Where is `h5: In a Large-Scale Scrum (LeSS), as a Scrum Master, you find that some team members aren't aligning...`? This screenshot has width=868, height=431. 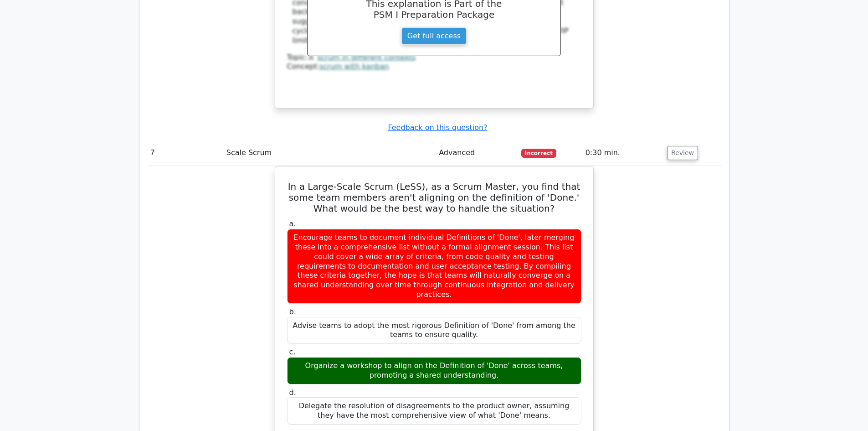 h5: In a Large-Scale Scrum (LeSS), as a Scrum Master, you find that some team members aren't aligning... is located at coordinates (435, 197).